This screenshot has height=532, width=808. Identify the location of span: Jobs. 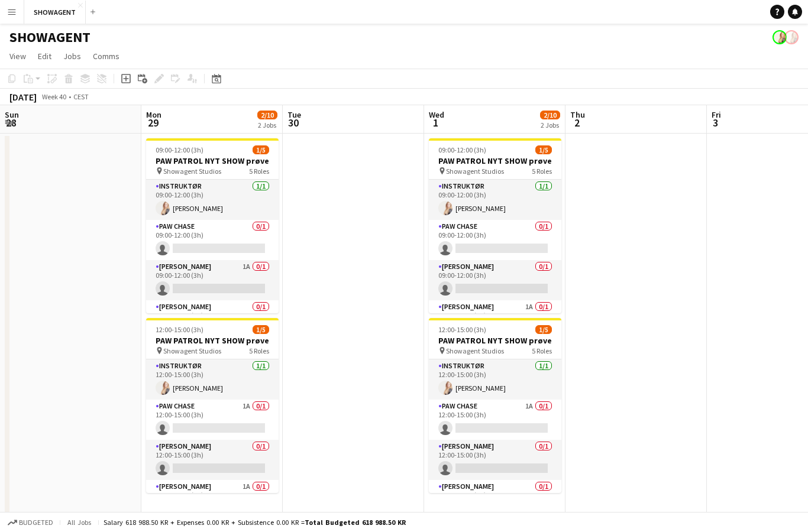
(72, 56).